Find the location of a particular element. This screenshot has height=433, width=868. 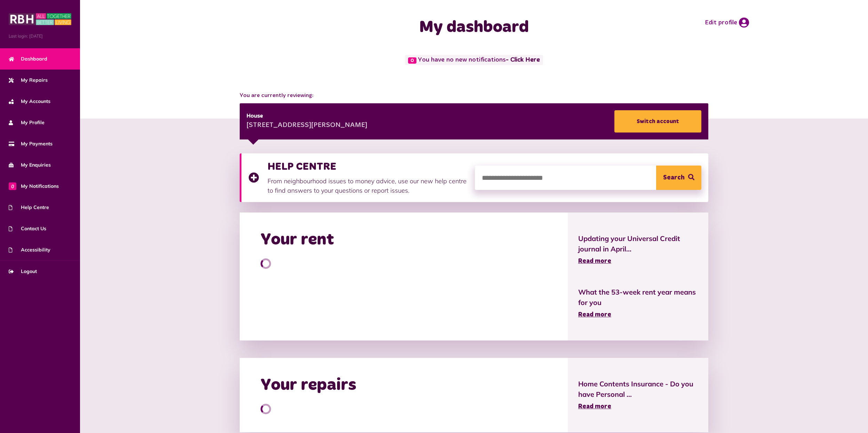

span: What the 53-week rent year means for you is located at coordinates (638, 297).